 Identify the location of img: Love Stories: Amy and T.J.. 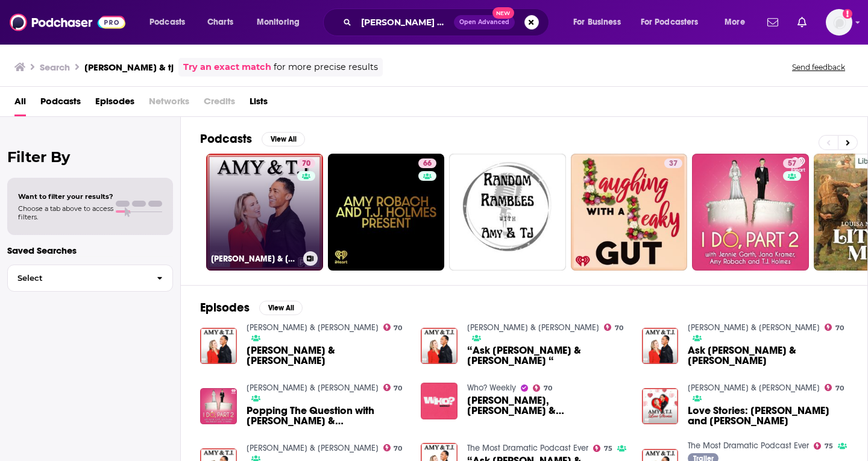
(660, 406).